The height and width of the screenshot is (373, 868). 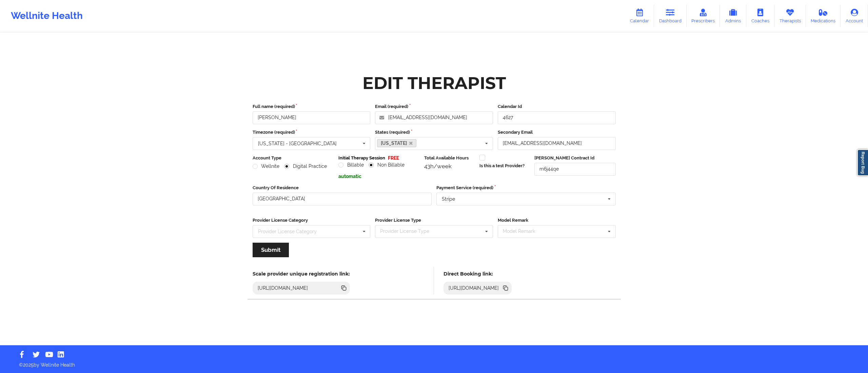 I want to click on a: Medications, so click(x=823, y=16).